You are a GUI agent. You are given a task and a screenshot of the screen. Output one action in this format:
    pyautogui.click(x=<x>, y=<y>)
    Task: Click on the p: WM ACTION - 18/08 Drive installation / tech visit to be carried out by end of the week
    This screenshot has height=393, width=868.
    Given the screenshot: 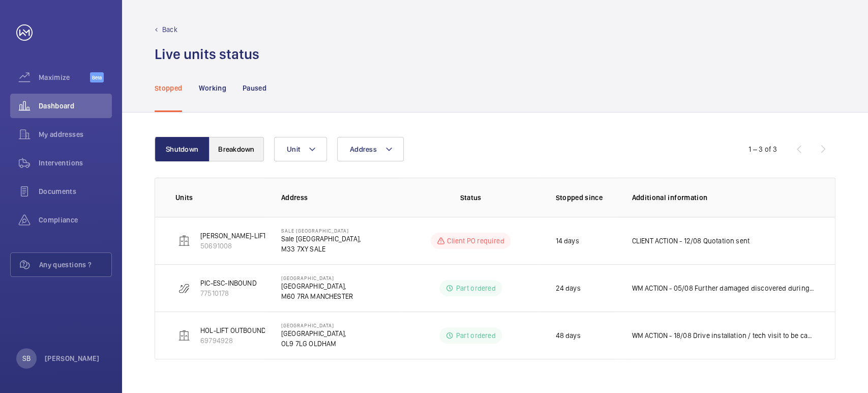 What is the action you would take?
    pyautogui.click(x=723, y=335)
    